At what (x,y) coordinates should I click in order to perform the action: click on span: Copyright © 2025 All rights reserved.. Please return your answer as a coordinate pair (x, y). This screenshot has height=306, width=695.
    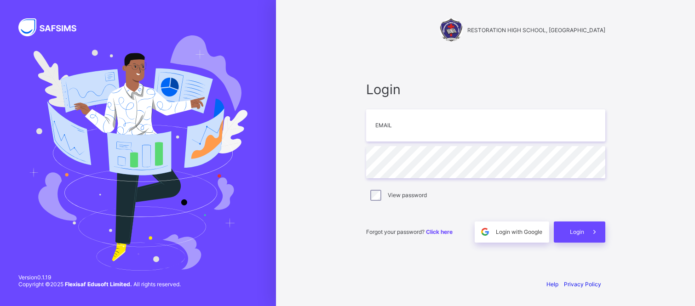
    Looking at the image, I should click on (99, 284).